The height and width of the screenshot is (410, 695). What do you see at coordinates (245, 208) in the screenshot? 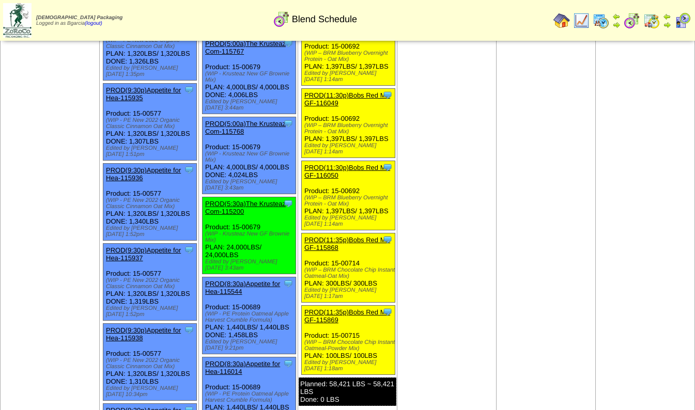
I see `a: PROD(5:30a)The Krusteaz Com-115200` at bounding box center [245, 208].